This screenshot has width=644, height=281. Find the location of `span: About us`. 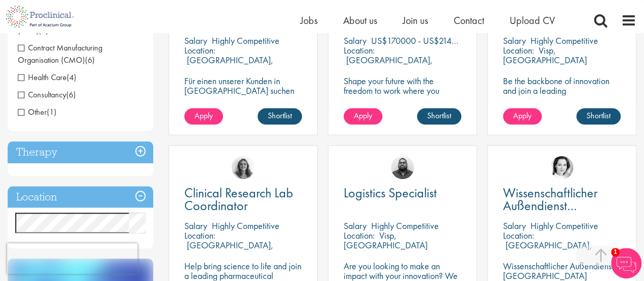

span: About us is located at coordinates (360, 20).